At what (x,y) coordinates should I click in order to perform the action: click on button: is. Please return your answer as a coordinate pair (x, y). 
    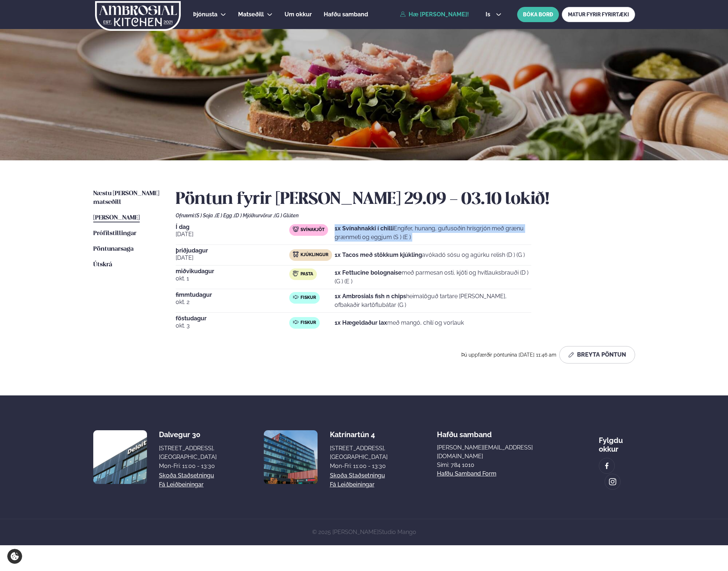
    Looking at the image, I should click on (493, 14).